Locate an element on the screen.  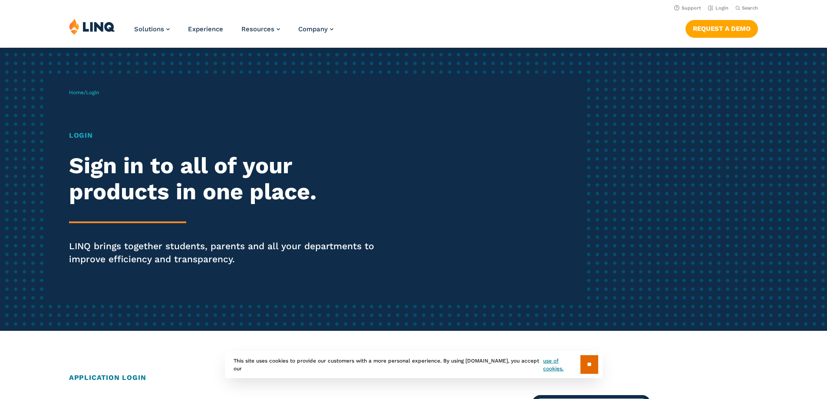
h1: Login is located at coordinates (228, 135).